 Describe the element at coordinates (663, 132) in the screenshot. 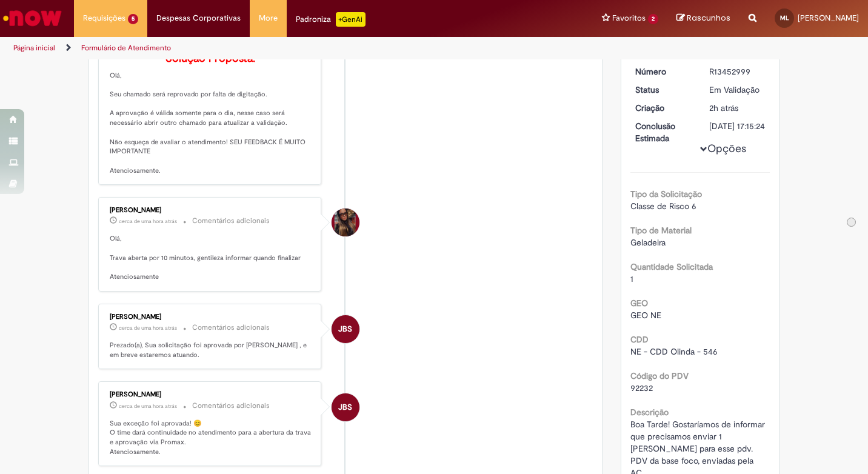

I see `dt: Conclusão Estimada` at that location.